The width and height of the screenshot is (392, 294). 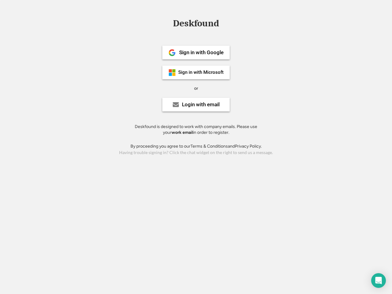 I want to click on div: Sign in with Microsoft, so click(x=201, y=72).